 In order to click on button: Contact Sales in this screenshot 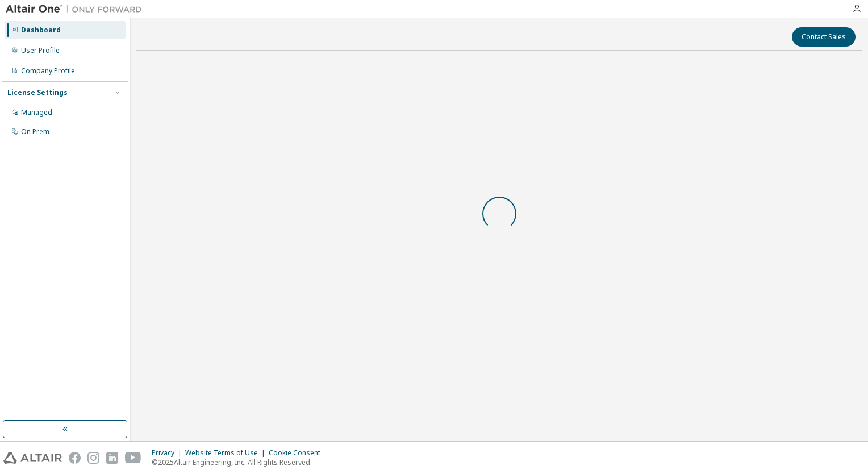, I will do `click(824, 37)`.